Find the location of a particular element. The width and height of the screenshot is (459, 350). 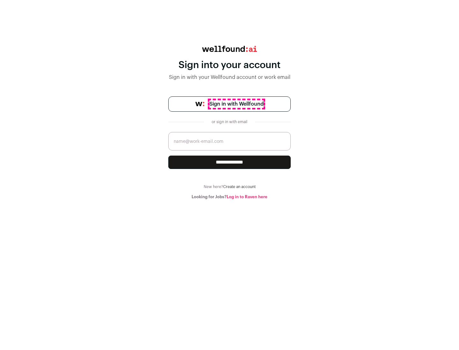

div: or sign in with email is located at coordinates (229, 122).